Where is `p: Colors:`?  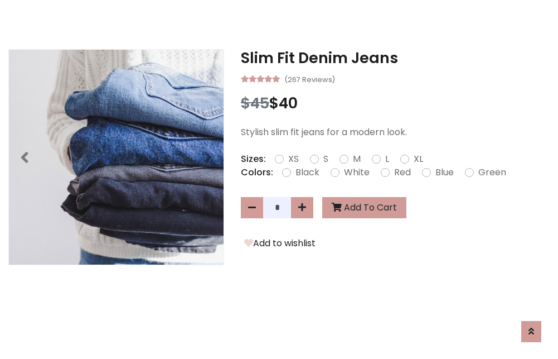
p: Colors: is located at coordinates (257, 172).